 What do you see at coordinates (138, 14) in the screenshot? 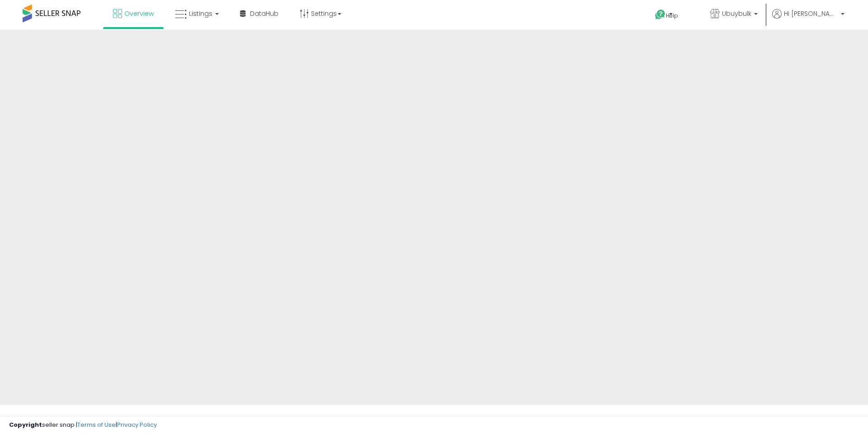
I see `span: Overview` at bounding box center [138, 14].